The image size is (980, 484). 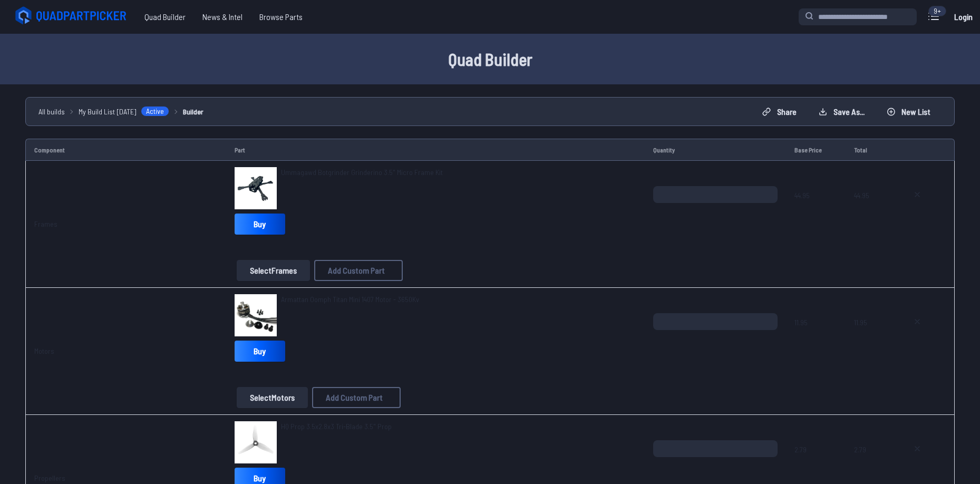 I want to click on a: Login, so click(x=964, y=17).